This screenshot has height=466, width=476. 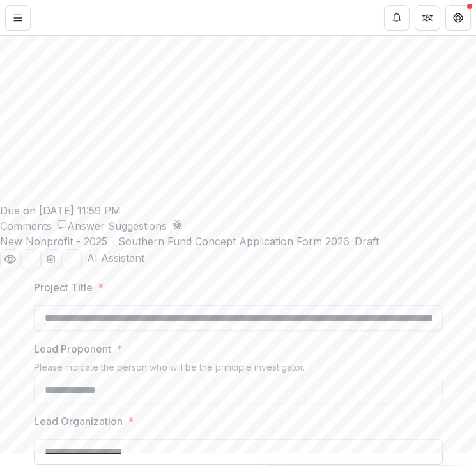 I want to click on p: Project Title, so click(x=63, y=287).